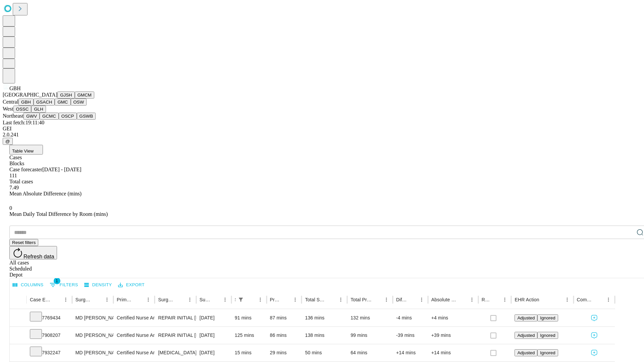  What do you see at coordinates (444, 299) in the screenshot?
I see `div: Absolute Difference` at bounding box center [444, 299].